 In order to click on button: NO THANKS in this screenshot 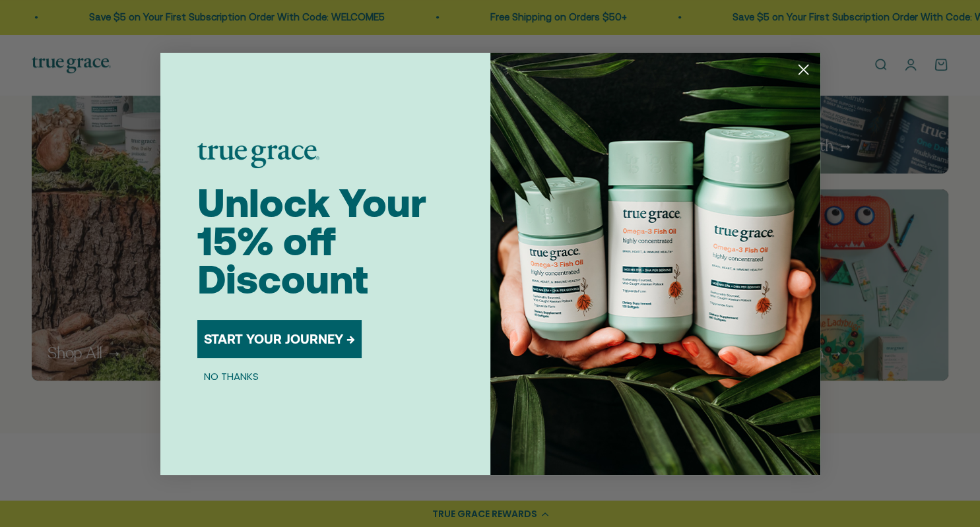, I will do `click(231, 377)`.